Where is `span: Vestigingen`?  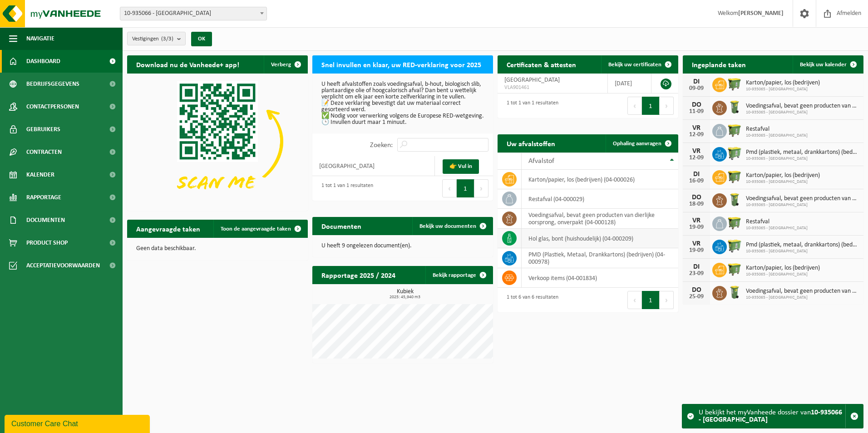 span: Vestigingen is located at coordinates (153, 39).